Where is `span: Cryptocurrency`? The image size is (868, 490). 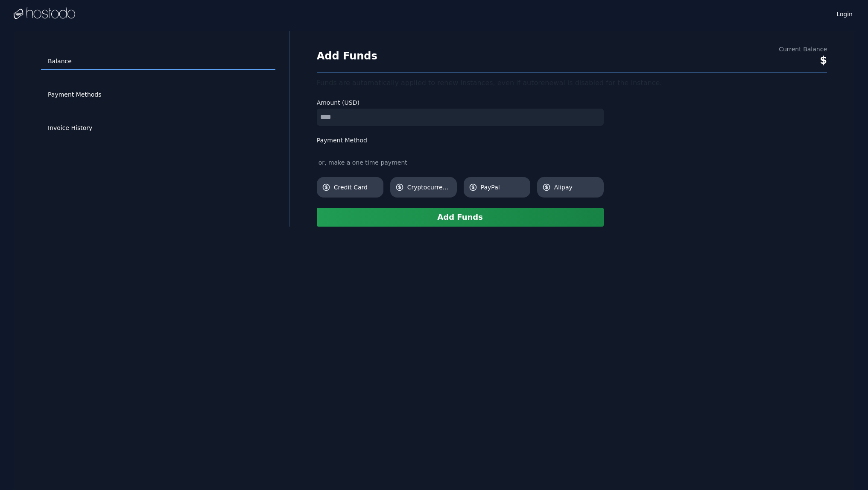
span: Cryptocurrency is located at coordinates (430, 187).